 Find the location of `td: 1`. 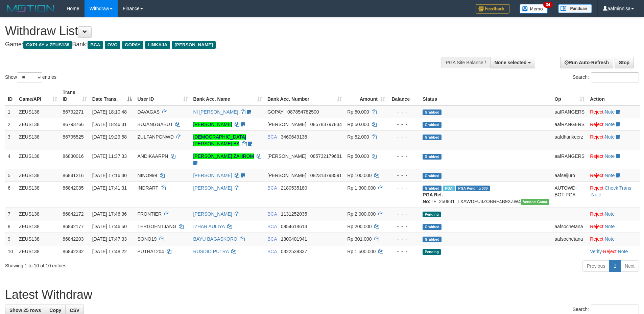

td: 1 is located at coordinates (11, 112).